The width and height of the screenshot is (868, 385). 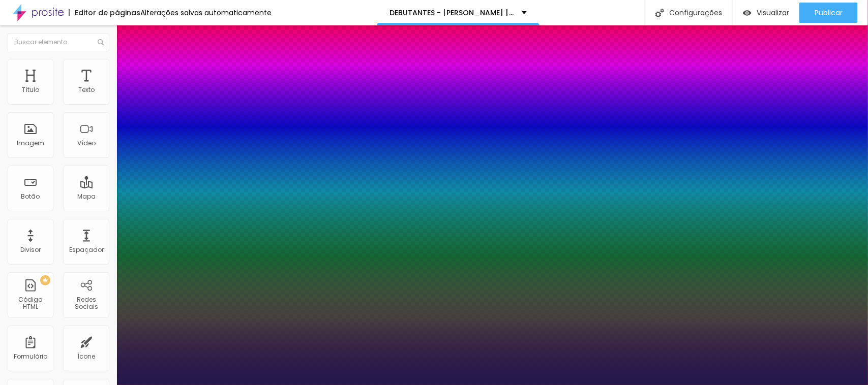 What do you see at coordinates (87, 197) in the screenshot?
I see `div: Mapa` at bounding box center [87, 197].